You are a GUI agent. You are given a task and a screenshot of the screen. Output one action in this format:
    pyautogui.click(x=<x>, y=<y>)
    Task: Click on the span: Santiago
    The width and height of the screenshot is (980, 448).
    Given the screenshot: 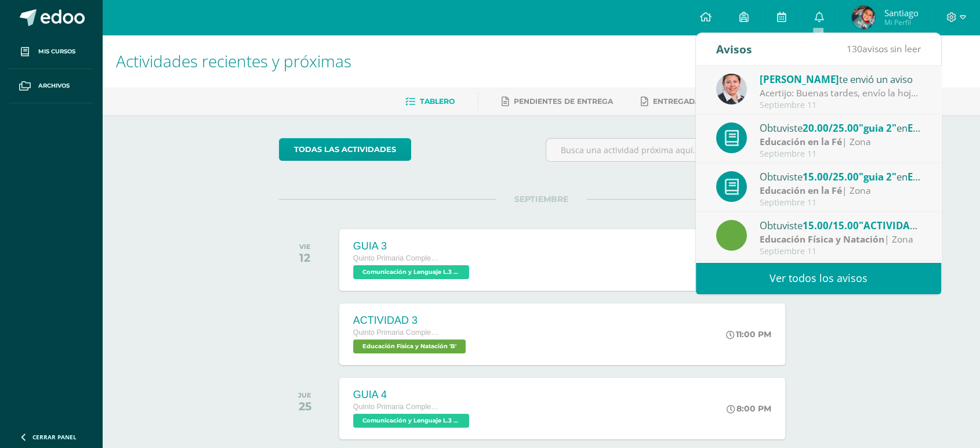 What is the action you would take?
    pyautogui.click(x=900, y=13)
    